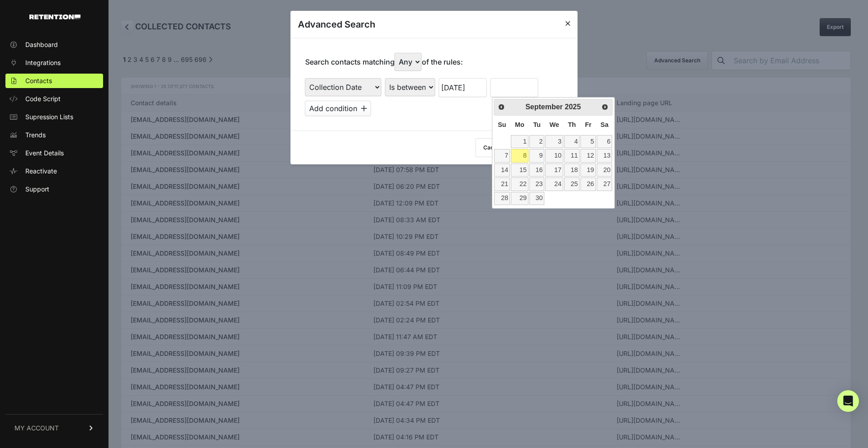 This screenshot has height=448, width=868. Describe the element at coordinates (41, 171) in the screenshot. I see `span: Reactivate` at that location.